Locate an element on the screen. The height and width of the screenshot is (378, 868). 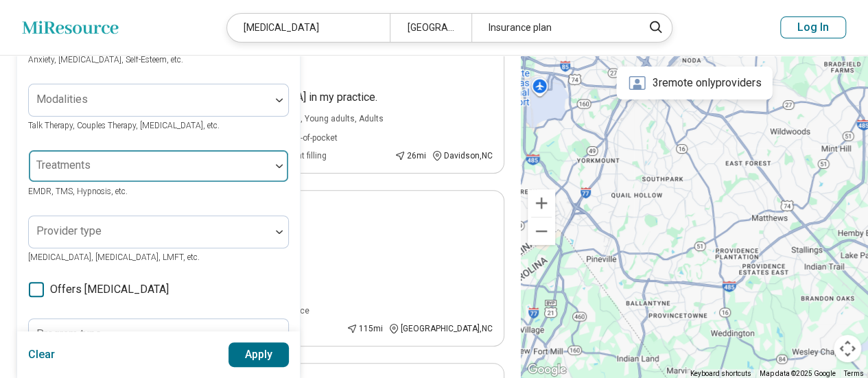
span: Map data ©2025 Google is located at coordinates (798, 374).